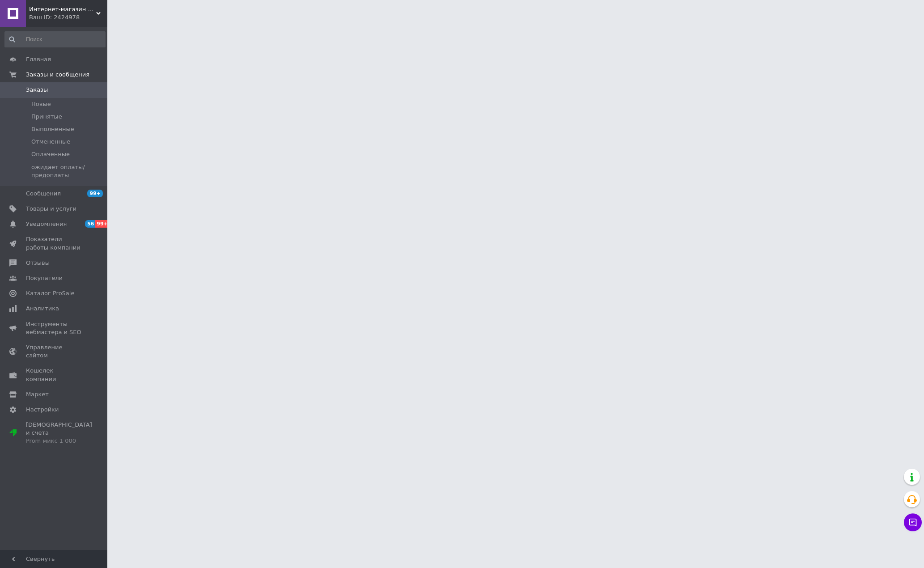  What do you see at coordinates (46, 224) in the screenshot?
I see `span: Уведомления` at bounding box center [46, 224].